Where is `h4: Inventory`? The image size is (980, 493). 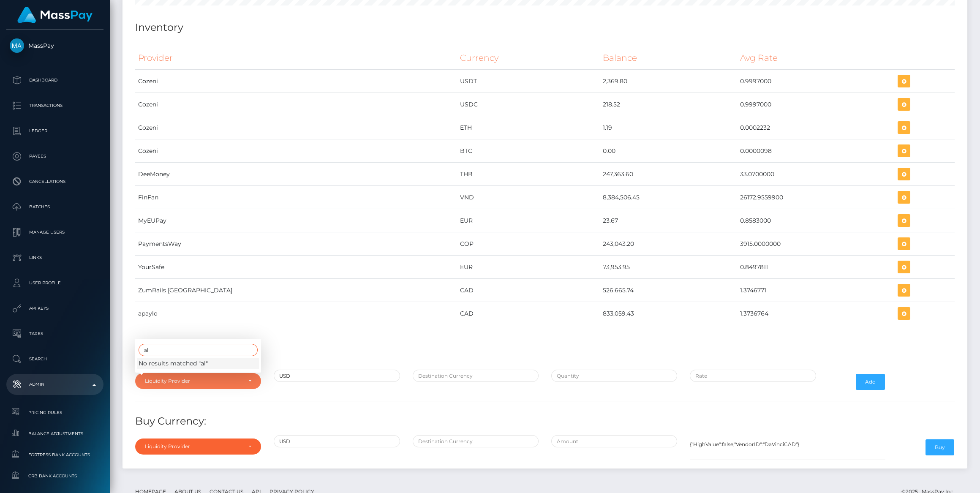 h4: Inventory is located at coordinates (545, 27).